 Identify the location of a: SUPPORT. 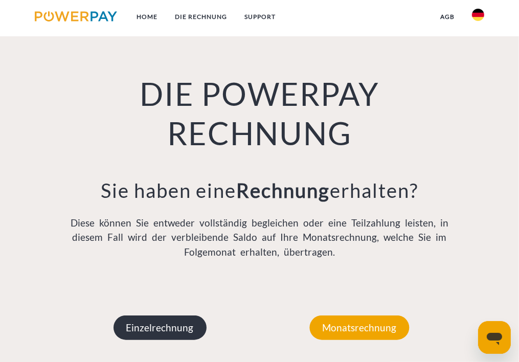
(260, 17).